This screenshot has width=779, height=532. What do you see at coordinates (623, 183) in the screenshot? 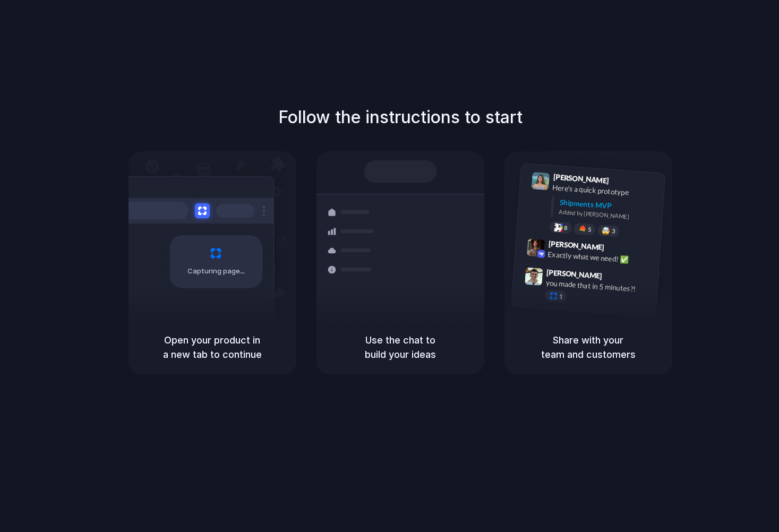
I see `span: 9:41 AM` at bounding box center [623, 183].